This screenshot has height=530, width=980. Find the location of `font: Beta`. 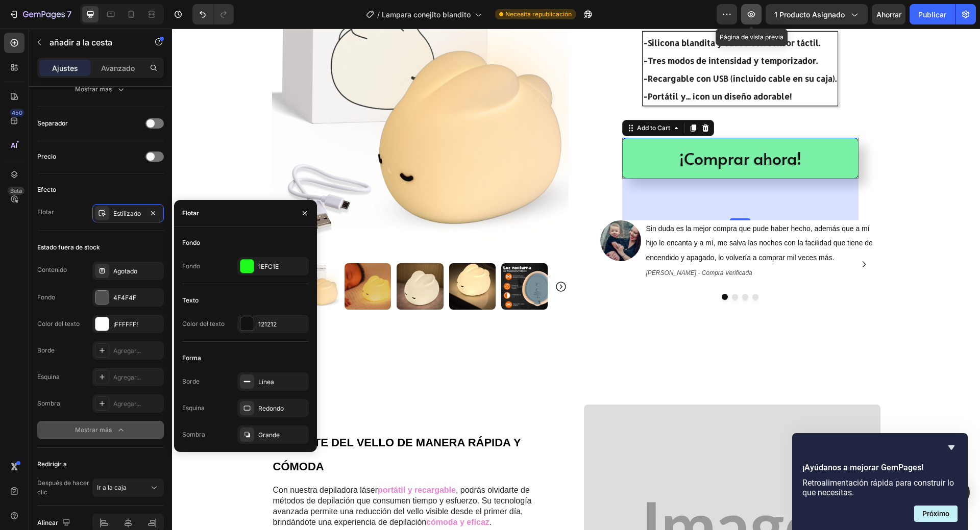

font: Beta is located at coordinates (15, 191).